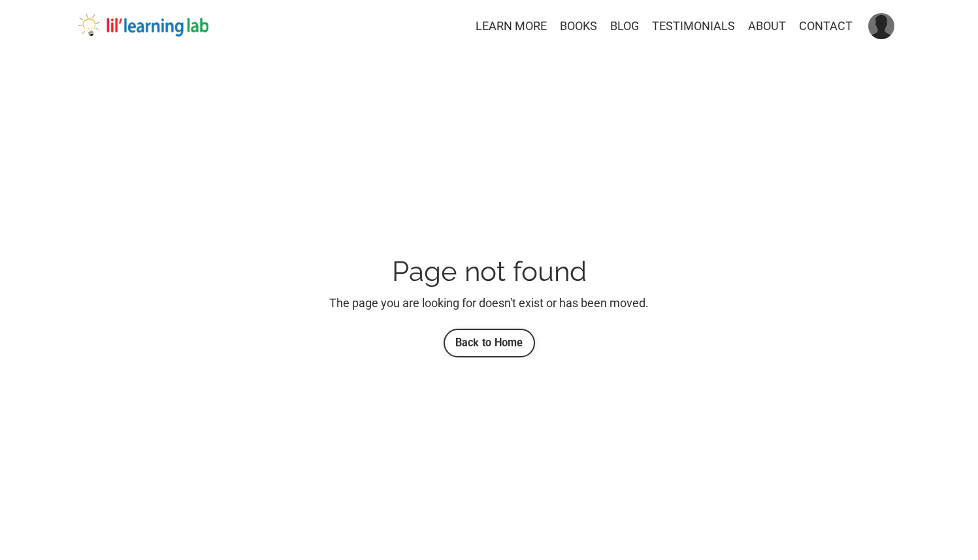 The image size is (978, 560). What do you see at coordinates (489, 272) in the screenshot?
I see `h1: Page not found` at bounding box center [489, 272].